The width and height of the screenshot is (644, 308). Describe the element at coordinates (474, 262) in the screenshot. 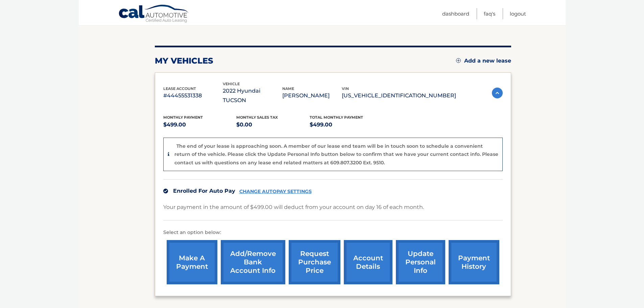

I see `a: payment history` at that location.